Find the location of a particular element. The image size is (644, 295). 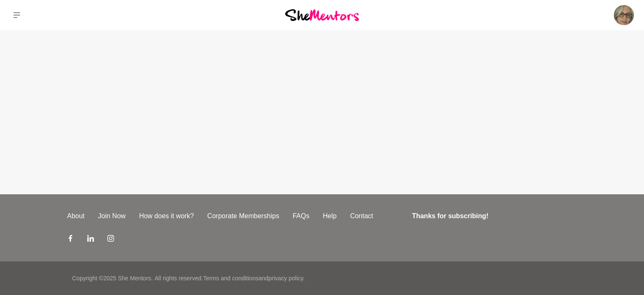

a: privacy policy is located at coordinates (286, 278).